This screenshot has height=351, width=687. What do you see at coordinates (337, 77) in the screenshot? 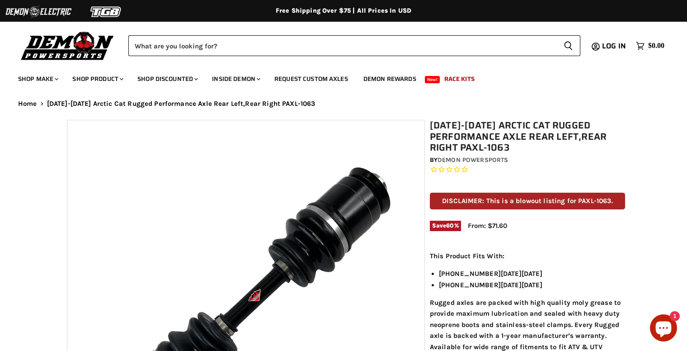
I see `ul: Main menu` at bounding box center [337, 77].